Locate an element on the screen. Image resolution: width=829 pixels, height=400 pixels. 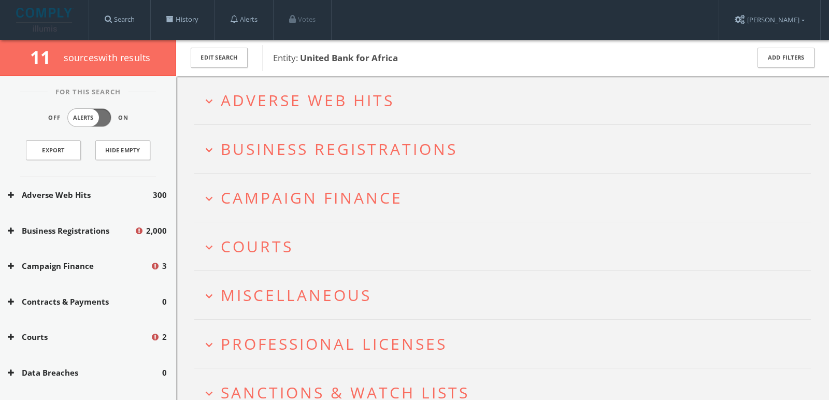
a: Export is located at coordinates (53, 150).